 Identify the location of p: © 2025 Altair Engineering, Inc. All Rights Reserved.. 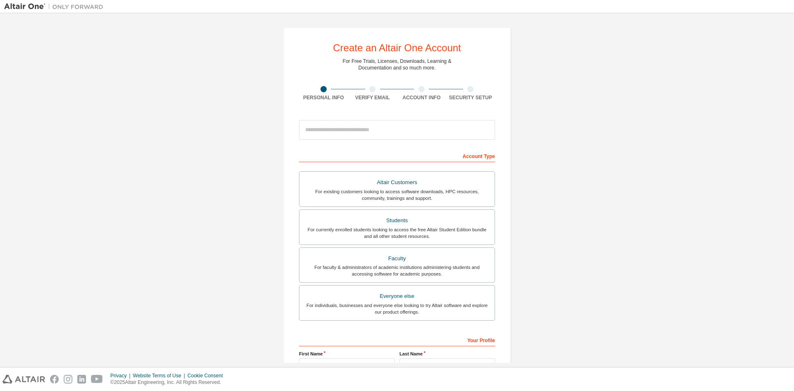
(169, 382).